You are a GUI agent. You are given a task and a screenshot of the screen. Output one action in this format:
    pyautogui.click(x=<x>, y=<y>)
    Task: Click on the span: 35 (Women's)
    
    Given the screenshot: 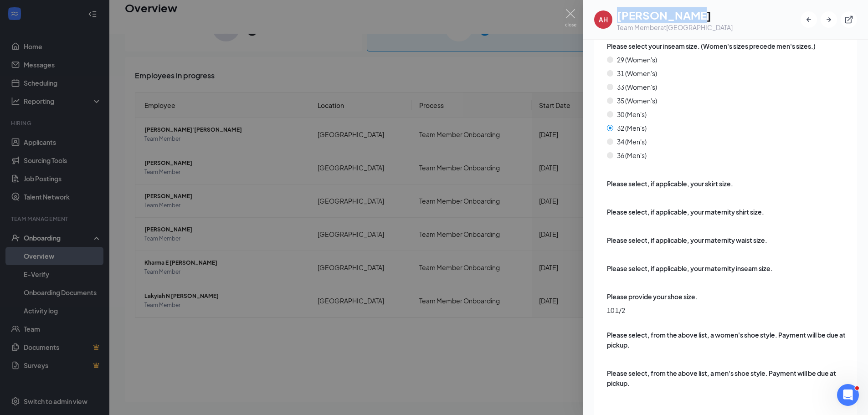 What is the action you would take?
    pyautogui.click(x=636, y=100)
    